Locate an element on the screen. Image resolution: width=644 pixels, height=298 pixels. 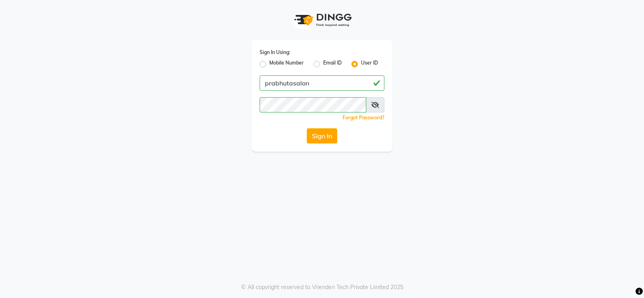
label: Mobile Number is located at coordinates (287, 64).